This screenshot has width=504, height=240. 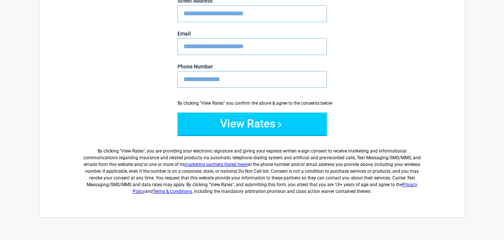 What do you see at coordinates (252, 168) in the screenshot?
I see `label: By clicking " ", you are providing your electronic signature and giving your express written e-si...` at bounding box center [252, 168].